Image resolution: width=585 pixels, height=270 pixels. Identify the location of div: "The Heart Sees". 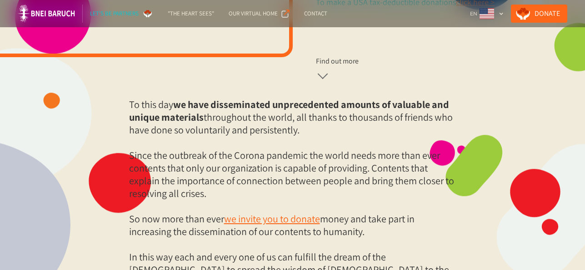
(191, 14).